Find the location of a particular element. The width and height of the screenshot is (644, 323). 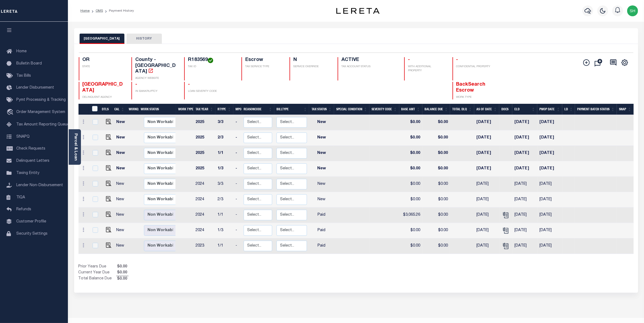

td: Current Year Due is located at coordinates (97, 273).